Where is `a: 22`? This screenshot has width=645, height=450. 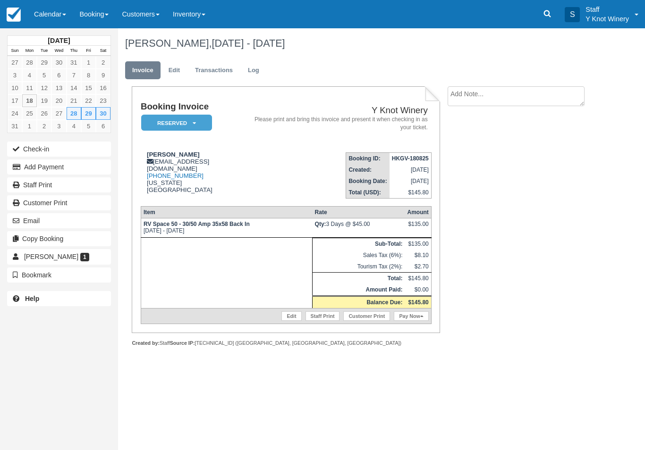 a: 22 is located at coordinates (88, 101).